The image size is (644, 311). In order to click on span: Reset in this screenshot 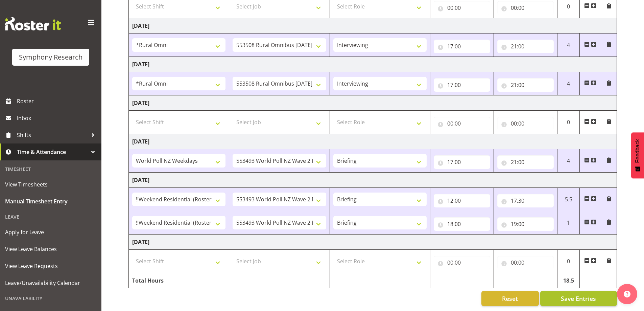, I will do `click(510, 298)`.